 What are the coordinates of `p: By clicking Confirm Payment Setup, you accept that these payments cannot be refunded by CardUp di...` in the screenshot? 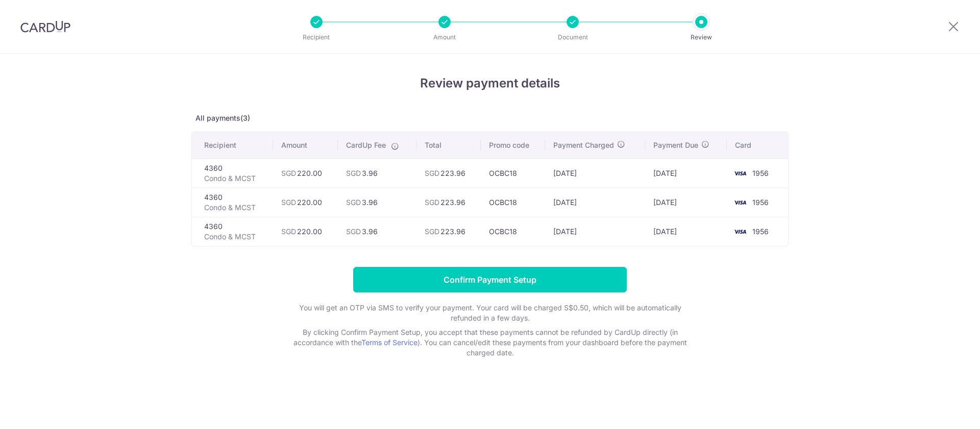 It's located at (490, 342).